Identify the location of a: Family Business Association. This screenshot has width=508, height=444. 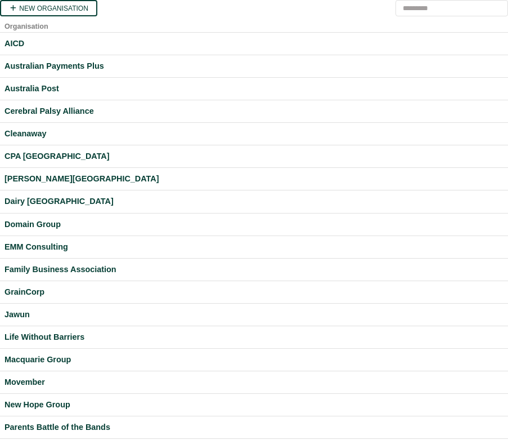
(254, 269).